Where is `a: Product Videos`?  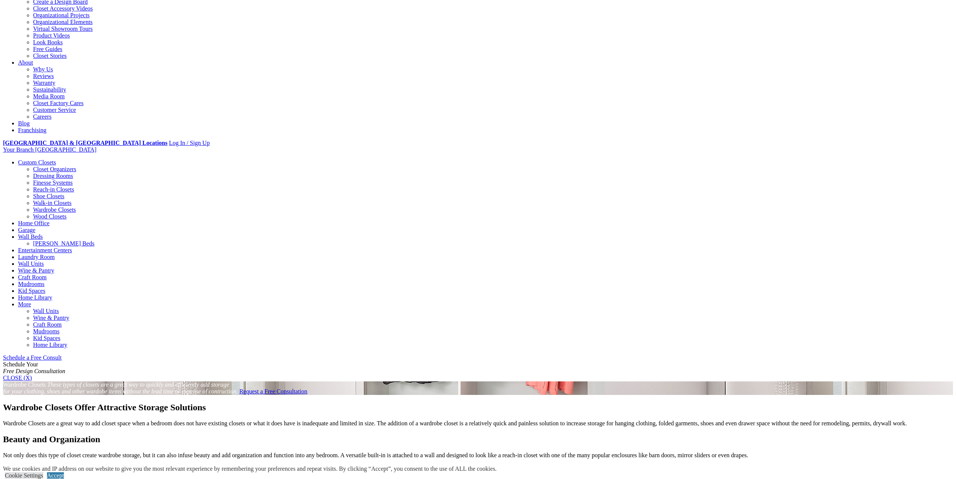 a: Product Videos is located at coordinates (51, 35).